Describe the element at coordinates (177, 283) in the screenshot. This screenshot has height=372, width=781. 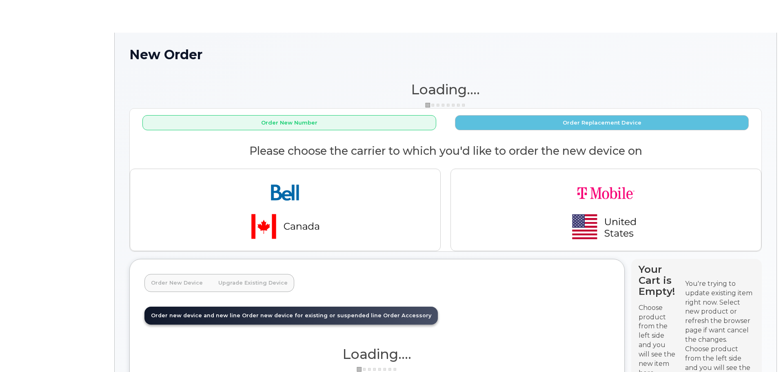
I see `a: Order New Device` at that location.